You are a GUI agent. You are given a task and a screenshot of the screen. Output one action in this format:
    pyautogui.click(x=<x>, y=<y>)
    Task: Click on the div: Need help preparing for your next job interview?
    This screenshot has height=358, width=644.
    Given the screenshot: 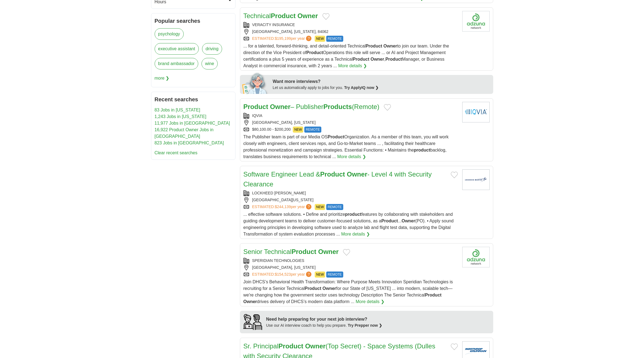 What is the action you would take?
    pyautogui.click(x=324, y=319)
    